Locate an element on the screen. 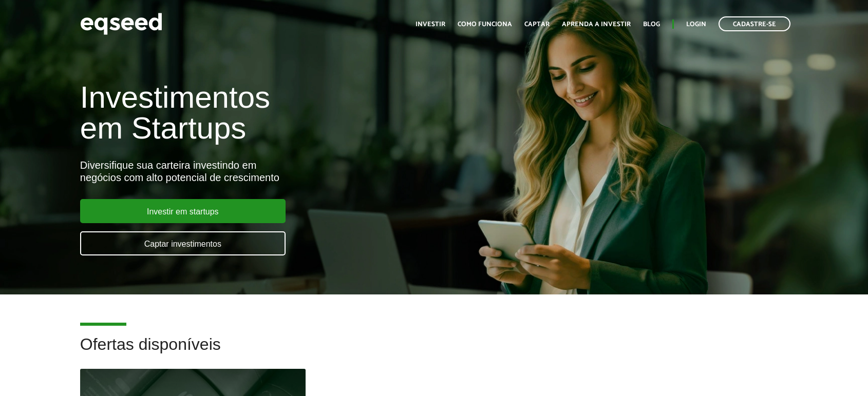  h1: Investimentos em Startups is located at coordinates (289, 113).